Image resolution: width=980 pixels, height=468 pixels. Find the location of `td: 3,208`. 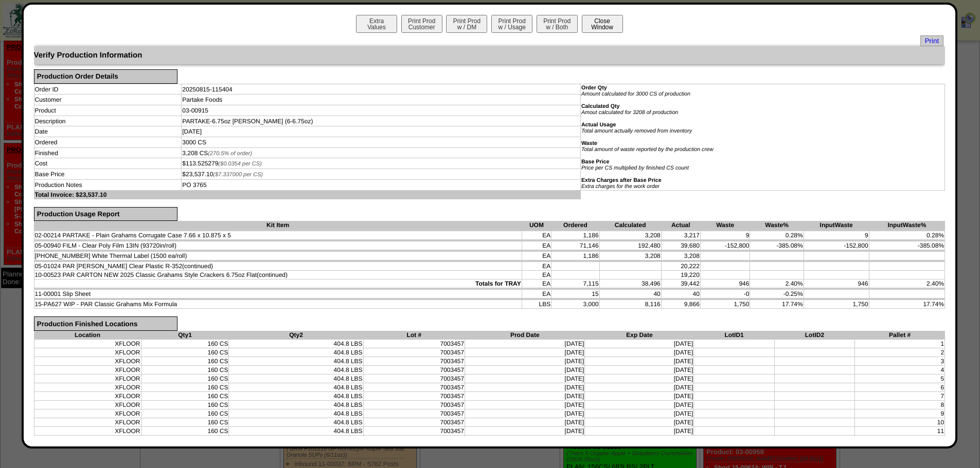

td: 3,208 is located at coordinates (630, 236).